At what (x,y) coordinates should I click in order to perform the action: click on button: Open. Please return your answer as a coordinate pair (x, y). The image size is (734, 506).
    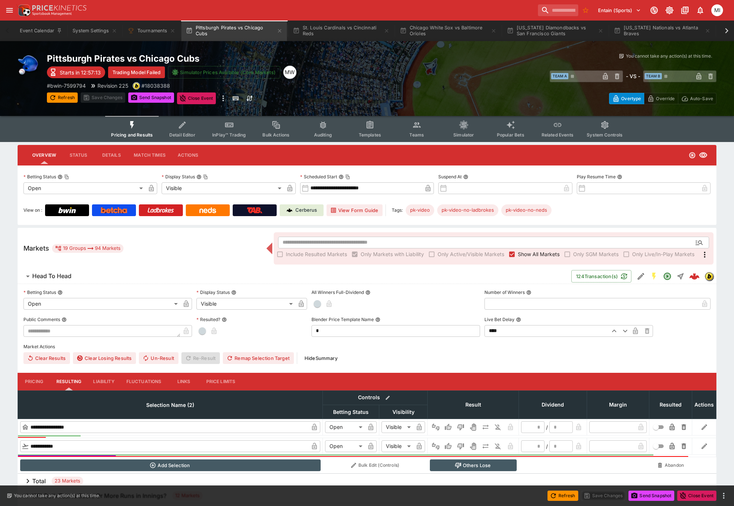
    Looking at the image, I should click on (700, 242).